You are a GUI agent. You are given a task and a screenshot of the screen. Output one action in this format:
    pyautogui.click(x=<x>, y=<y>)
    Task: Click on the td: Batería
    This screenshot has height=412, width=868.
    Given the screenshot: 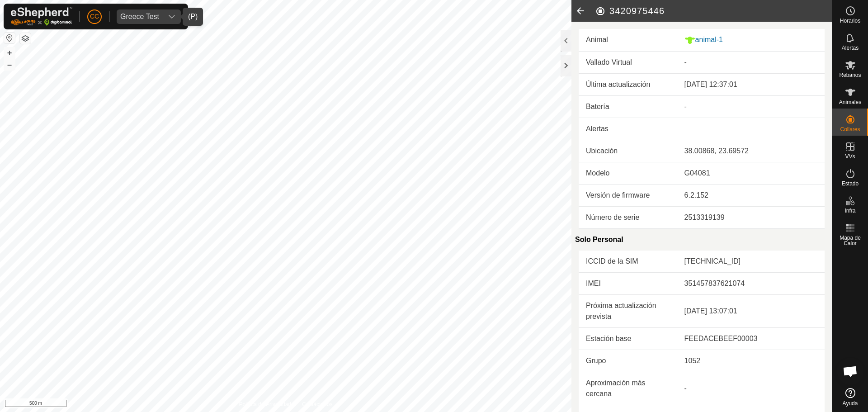 What is the action you would take?
    pyautogui.click(x=628, y=107)
    